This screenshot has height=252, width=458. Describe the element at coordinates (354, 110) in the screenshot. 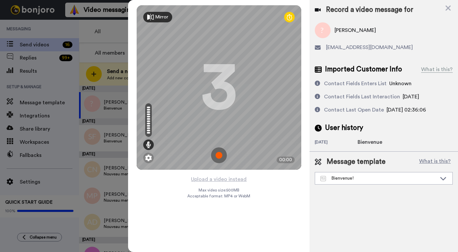

I see `div: Contact Last Open Date` at that location.